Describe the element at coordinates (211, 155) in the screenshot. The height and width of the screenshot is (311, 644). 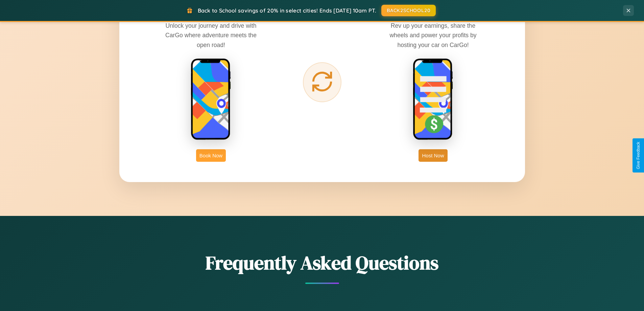
I see `button: Book Now` at that location.